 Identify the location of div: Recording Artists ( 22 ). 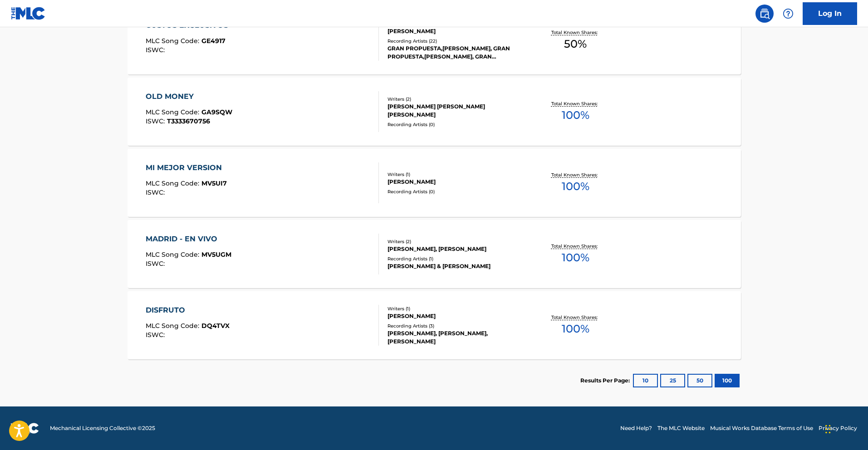
(456, 41).